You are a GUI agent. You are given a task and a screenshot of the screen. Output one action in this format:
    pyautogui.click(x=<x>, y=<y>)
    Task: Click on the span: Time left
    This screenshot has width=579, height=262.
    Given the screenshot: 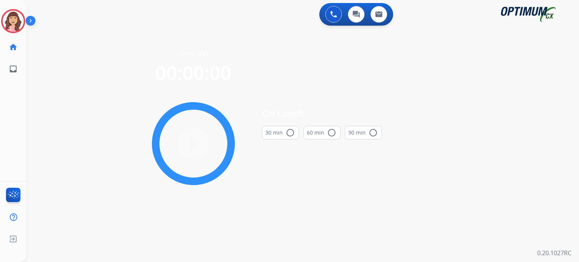 What is the action you would take?
    pyautogui.click(x=193, y=54)
    